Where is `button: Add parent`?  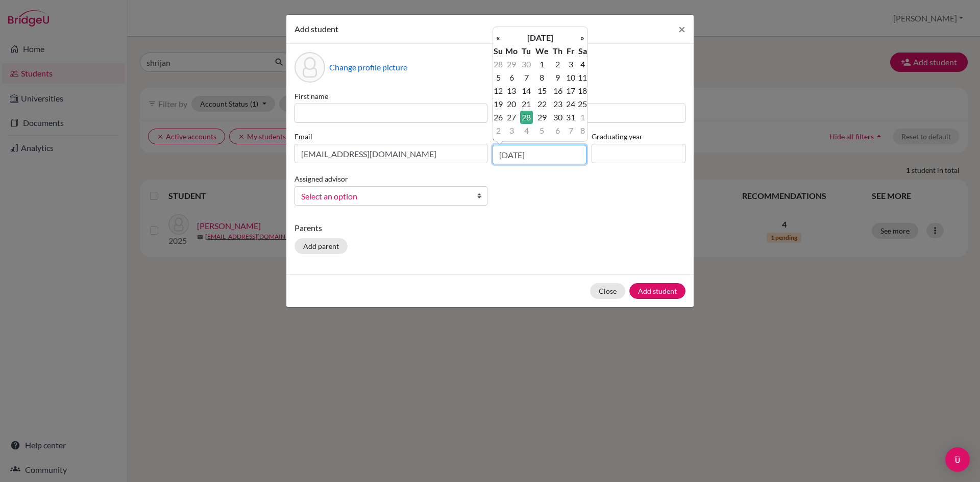
button: Add parent is located at coordinates (321, 246).